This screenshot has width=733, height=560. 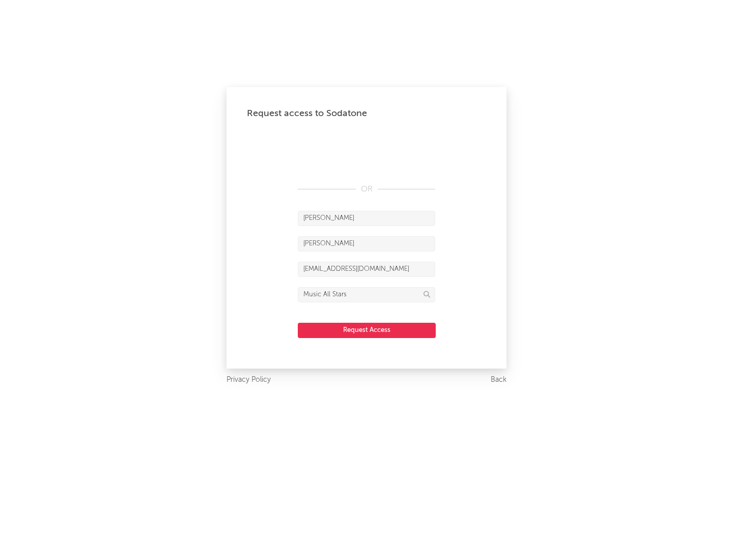 I want to click on button: Request Access, so click(x=367, y=331).